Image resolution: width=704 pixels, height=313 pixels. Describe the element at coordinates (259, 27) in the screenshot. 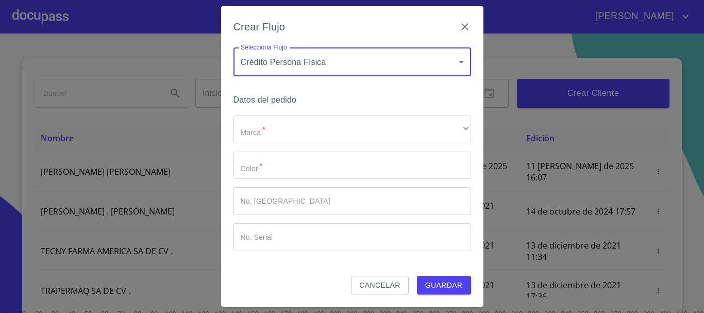

I see `h6: Crear Flujo` at that location.